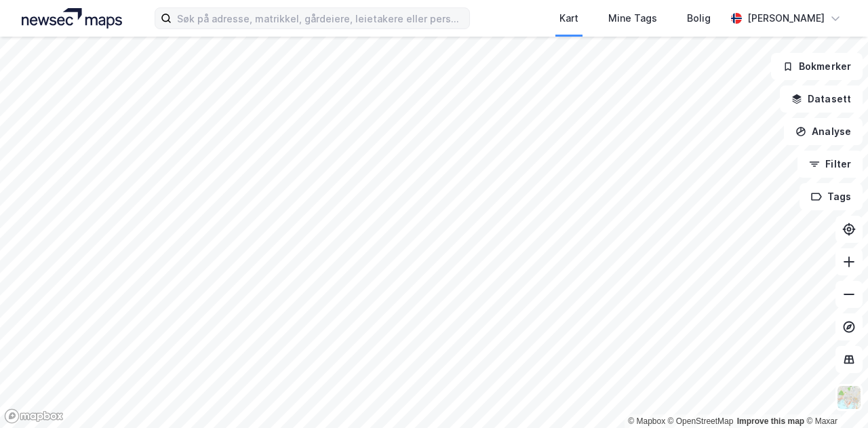  I want to click on a: Mapbox homepage, so click(34, 416).